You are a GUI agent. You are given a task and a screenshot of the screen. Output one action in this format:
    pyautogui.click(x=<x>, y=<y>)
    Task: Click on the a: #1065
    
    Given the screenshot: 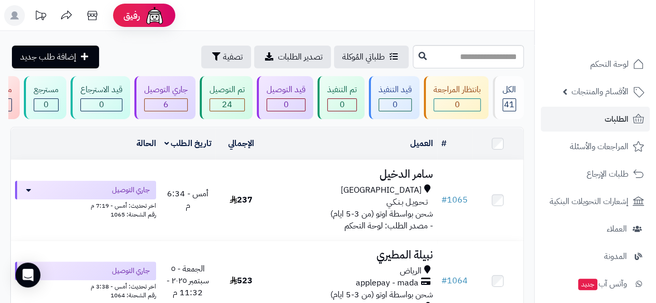 What is the action you would take?
    pyautogui.click(x=454, y=200)
    